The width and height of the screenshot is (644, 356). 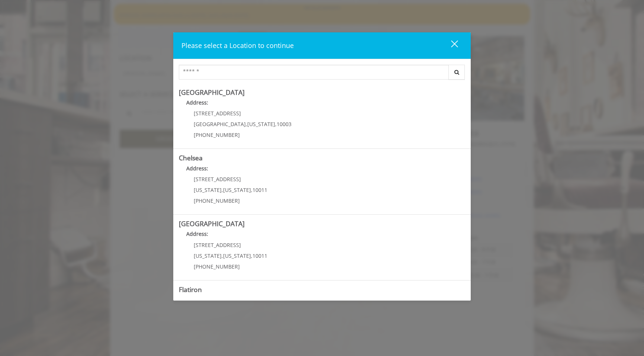 What do you see at coordinates (450, 45) in the screenshot?
I see `div: close dialog` at bounding box center [450, 45].